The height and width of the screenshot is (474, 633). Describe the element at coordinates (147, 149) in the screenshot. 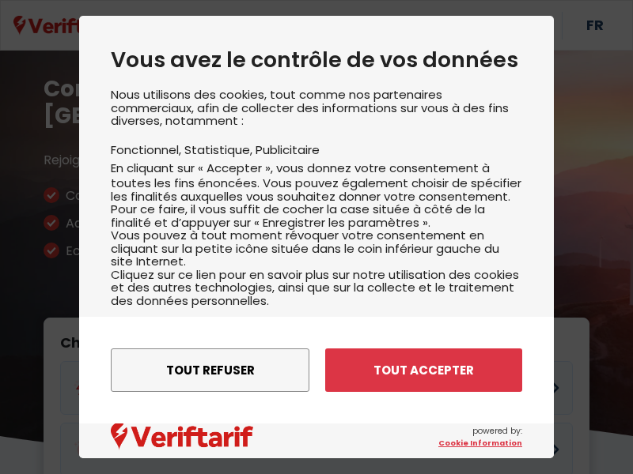

I see `li: Fonctionnel` at that location.